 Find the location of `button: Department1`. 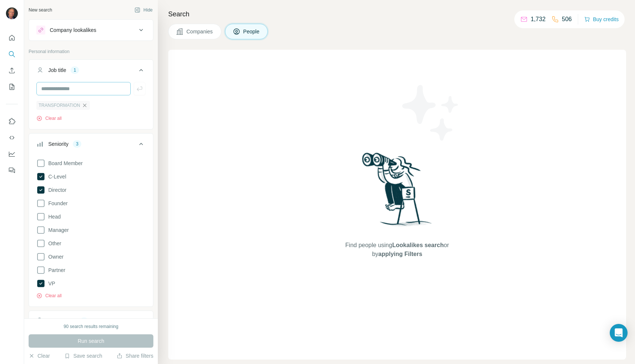

button: Department1 is located at coordinates (91, 323).